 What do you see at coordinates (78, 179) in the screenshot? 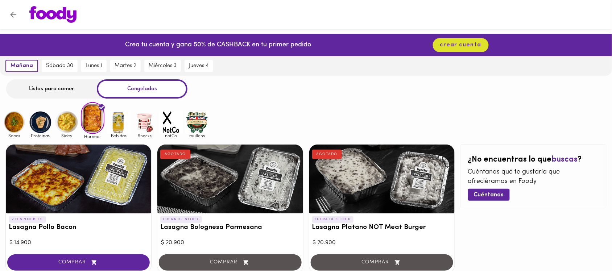
I see `div: Lasagna Pollo Bacon` at bounding box center [78, 179].